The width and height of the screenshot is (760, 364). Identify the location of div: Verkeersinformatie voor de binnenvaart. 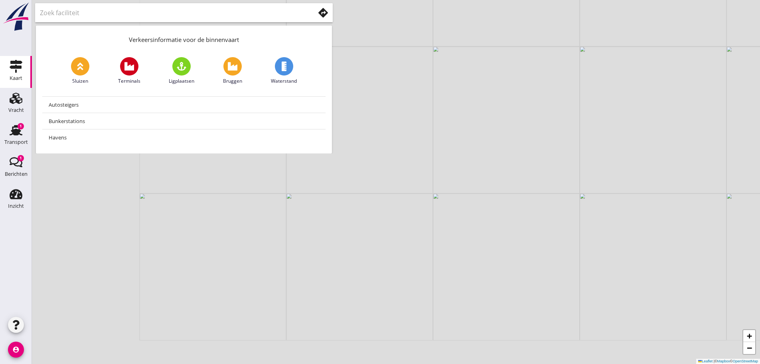
(184, 38).